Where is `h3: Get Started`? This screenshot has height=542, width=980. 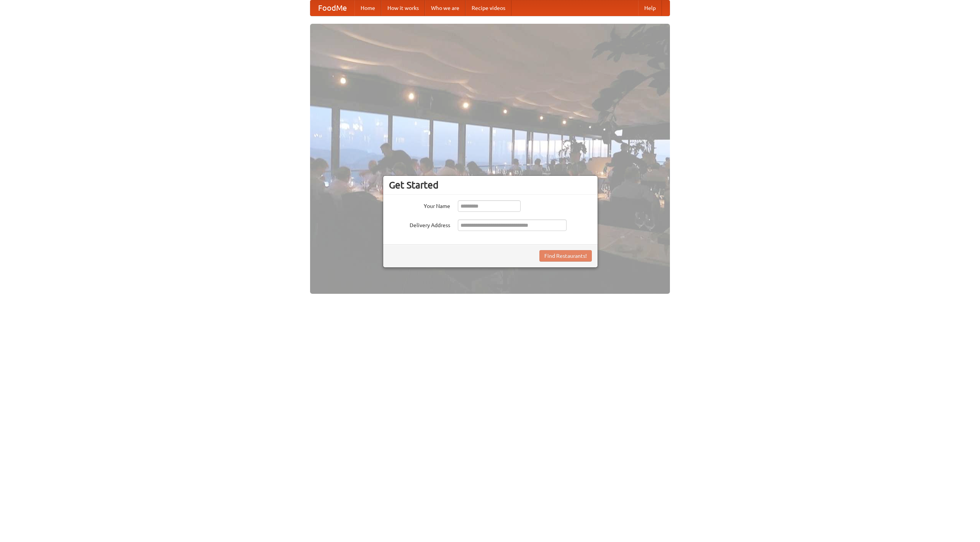
h3: Get Started is located at coordinates (491, 185).